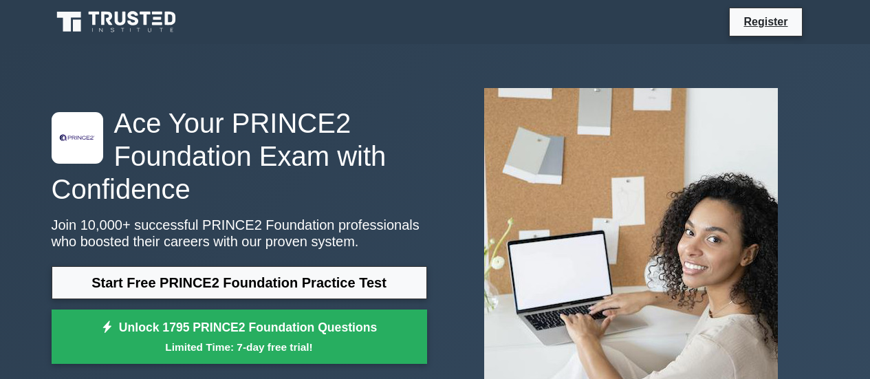 This screenshot has width=870, height=379. What do you see at coordinates (765, 21) in the screenshot?
I see `a: Register` at bounding box center [765, 21].